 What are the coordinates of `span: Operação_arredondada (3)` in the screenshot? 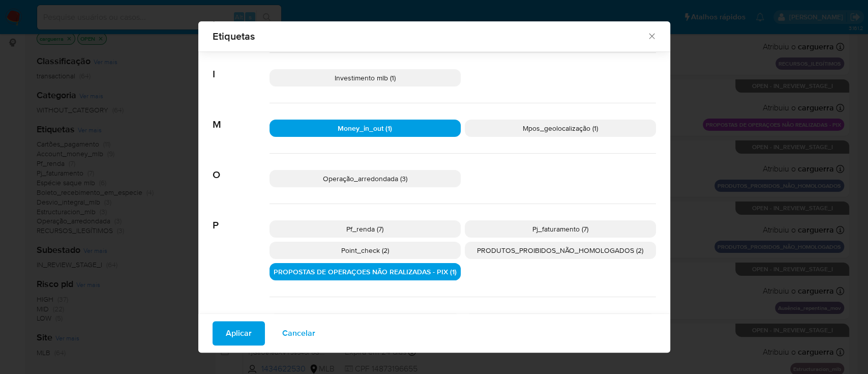 It's located at (366, 179).